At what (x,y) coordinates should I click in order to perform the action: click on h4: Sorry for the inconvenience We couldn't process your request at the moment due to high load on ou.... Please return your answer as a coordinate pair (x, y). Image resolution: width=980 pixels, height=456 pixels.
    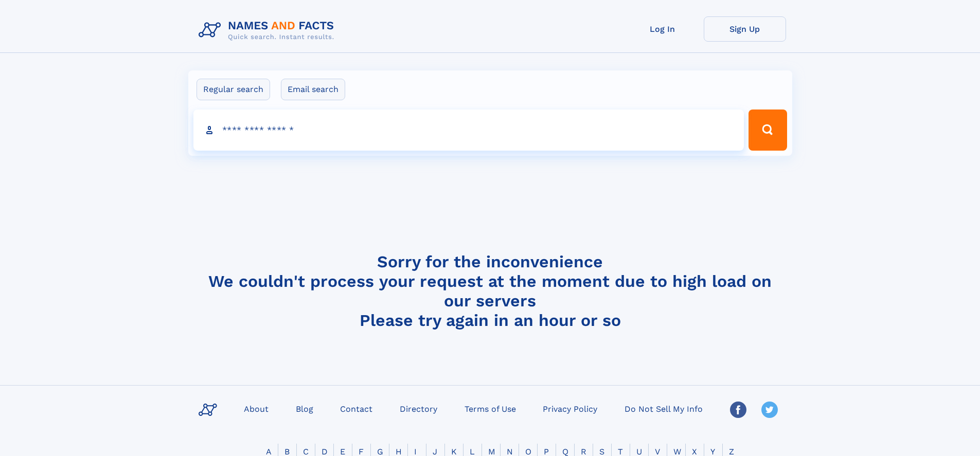
    Looking at the image, I should click on (490, 291).